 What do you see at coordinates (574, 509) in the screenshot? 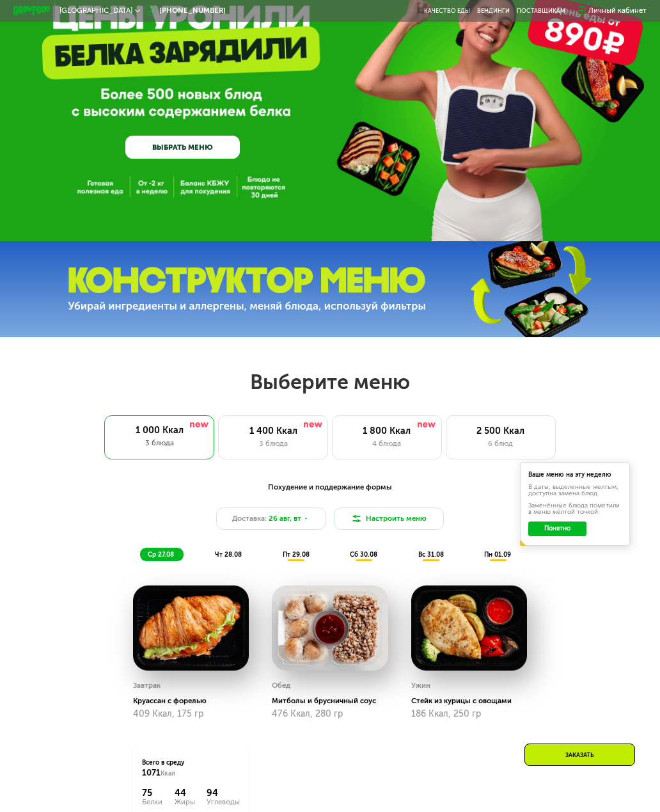
I see `div: Заменённые блюда пометили в меню жёлтой точкой.` at bounding box center [574, 509].